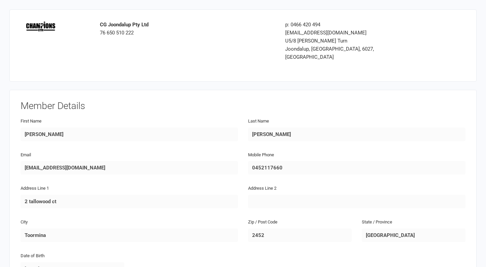 This screenshot has height=267, width=486. What do you see at coordinates (187, 29) in the screenshot?
I see `div: 76 650 510 222` at bounding box center [187, 29].